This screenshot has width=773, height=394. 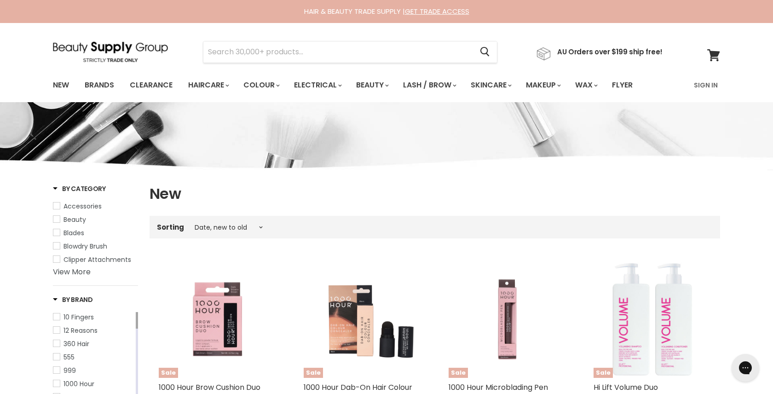 What do you see at coordinates (93, 317) in the screenshot?
I see `a: 10 Fingers` at bounding box center [93, 317].